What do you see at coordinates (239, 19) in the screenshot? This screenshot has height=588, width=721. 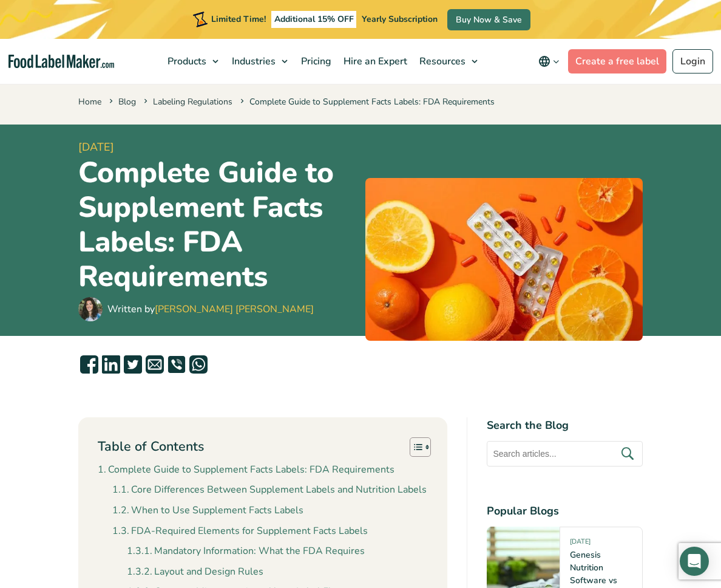 I see `span: Limited Time!` at bounding box center [239, 19].